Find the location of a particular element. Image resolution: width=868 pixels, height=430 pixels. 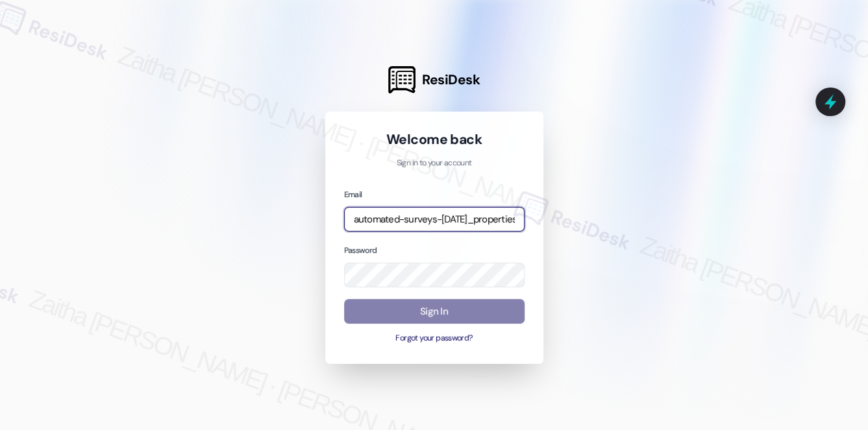

button: Forgot your password? is located at coordinates (434, 338).